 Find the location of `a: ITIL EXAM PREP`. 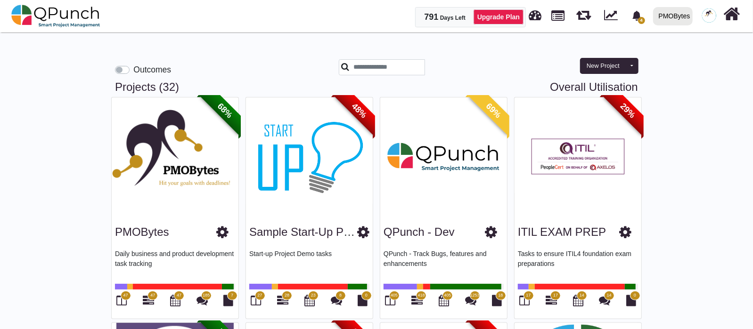

a: ITIL EXAM PREP is located at coordinates (562, 232).